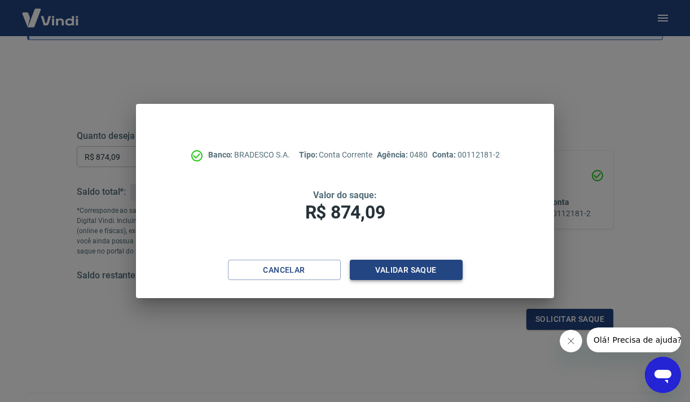 This screenshot has height=402, width=690. Describe the element at coordinates (406, 270) in the screenshot. I see `button: Validar saque` at that location.